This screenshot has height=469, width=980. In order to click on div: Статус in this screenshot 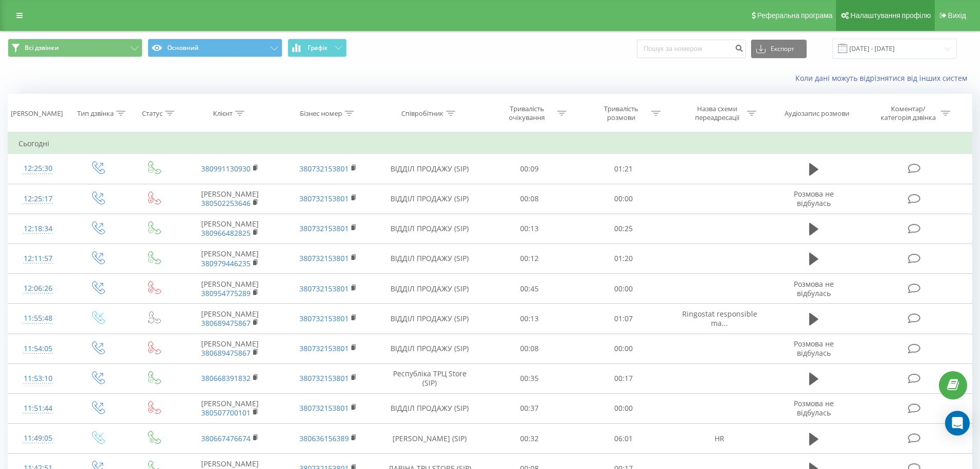, I will do `click(152, 113)`.